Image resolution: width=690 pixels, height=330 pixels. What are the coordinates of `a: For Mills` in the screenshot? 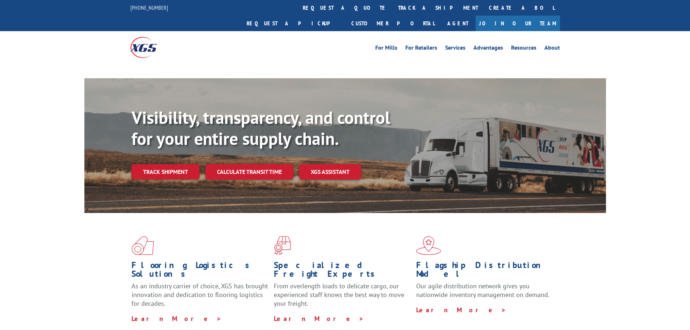 It's located at (386, 49).